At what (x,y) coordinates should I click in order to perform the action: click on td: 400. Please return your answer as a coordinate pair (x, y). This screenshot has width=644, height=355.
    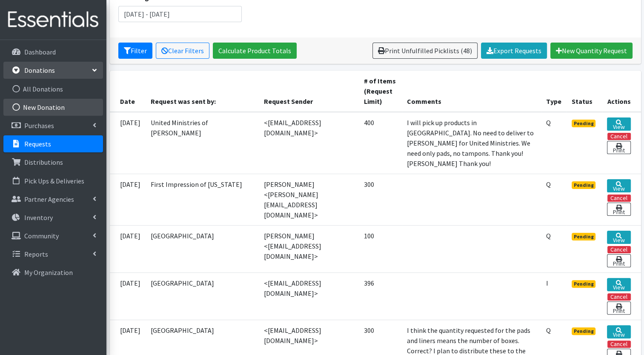
    Looking at the image, I should click on (380, 143).